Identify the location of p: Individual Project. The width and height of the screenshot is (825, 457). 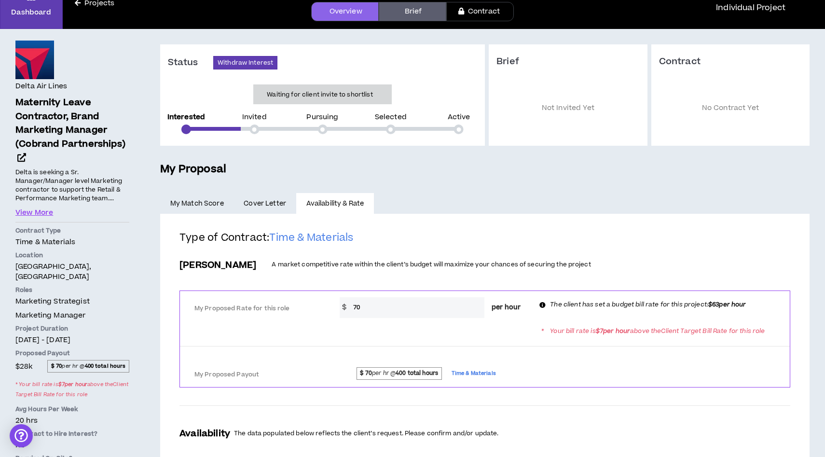
(750, 8).